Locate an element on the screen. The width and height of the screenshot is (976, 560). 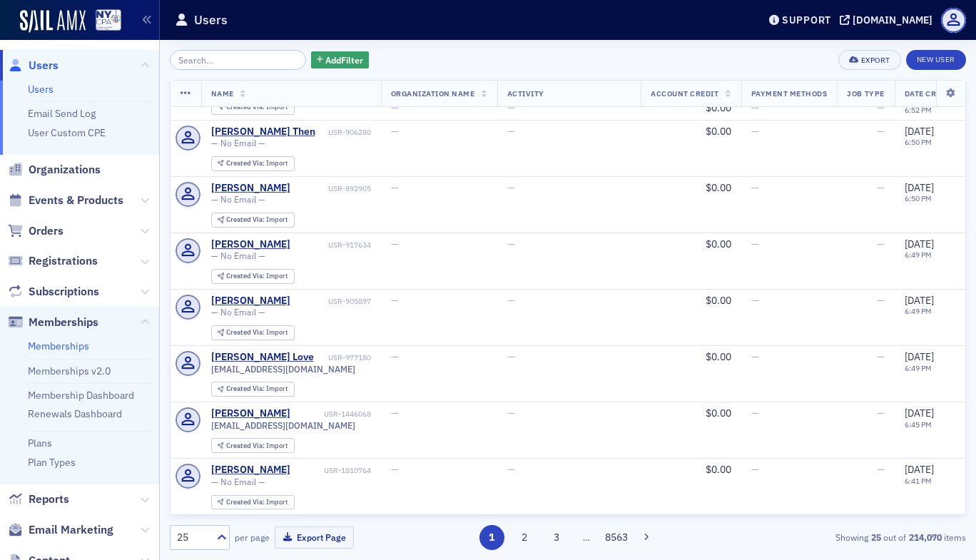
button: AddFilter is located at coordinates (340, 60).